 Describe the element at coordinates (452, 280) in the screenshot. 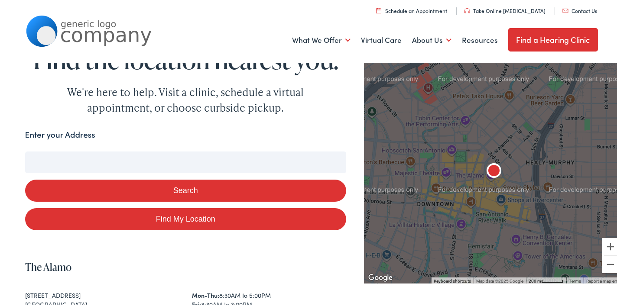

I see `button: Keyboard shortcuts` at that location.